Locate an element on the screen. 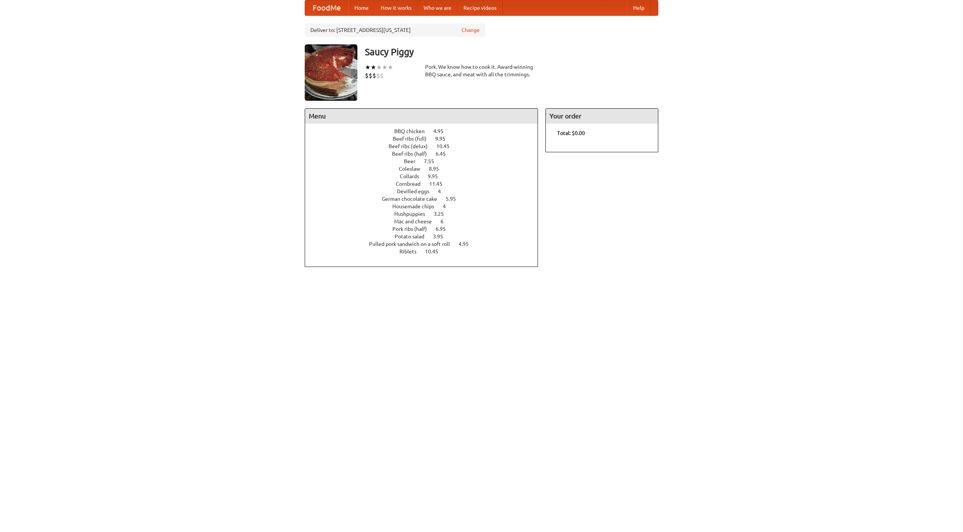 The image size is (963, 532). div: Pork. We know how to cook it. Award-winning BBQ sauce, and meat with all the trimmings. is located at coordinates (482, 71).